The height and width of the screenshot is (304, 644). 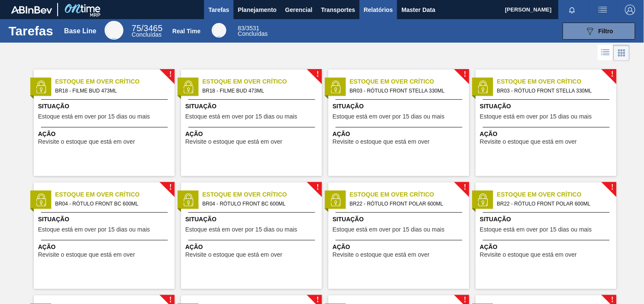 What do you see at coordinates (572, 10) in the screenshot?
I see `button: Notificações` at bounding box center [572, 10].